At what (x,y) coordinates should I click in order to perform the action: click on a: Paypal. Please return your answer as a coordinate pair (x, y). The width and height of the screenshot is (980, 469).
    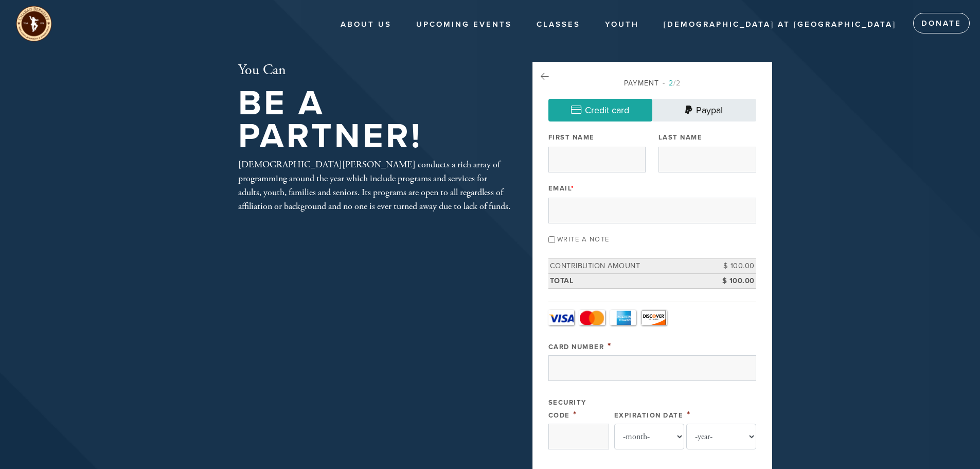
    Looking at the image, I should click on (704, 111).